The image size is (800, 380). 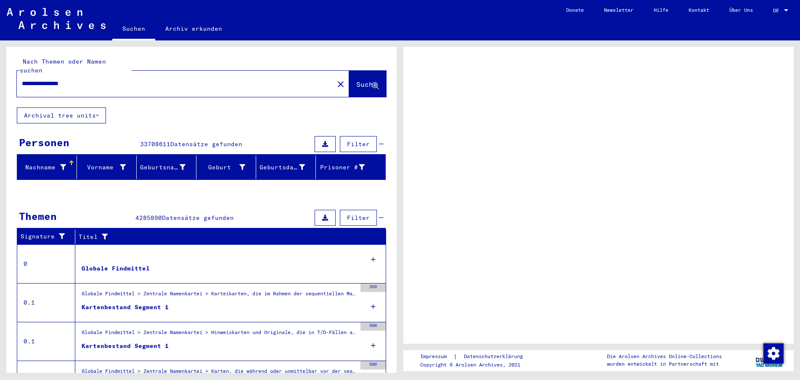 What do you see at coordinates (226, 167) in the screenshot?
I see `mat-header-cell: Geburt‏` at bounding box center [226, 167].